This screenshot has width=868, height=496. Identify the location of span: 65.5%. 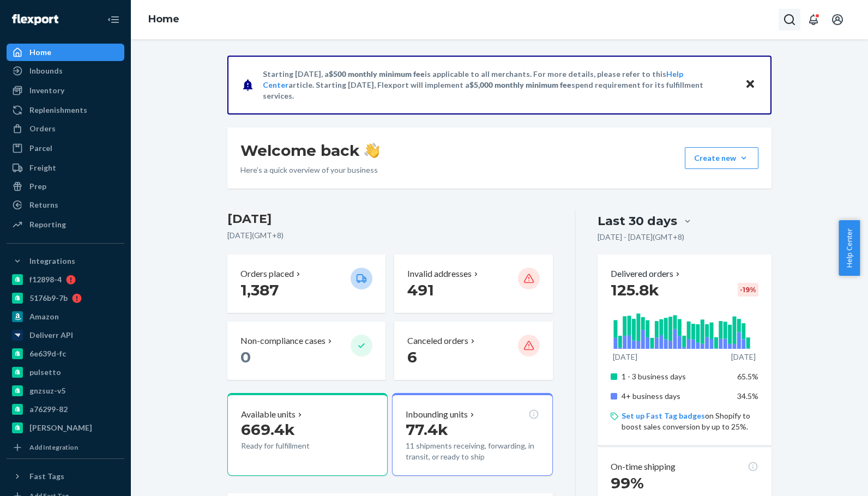
(747, 376).